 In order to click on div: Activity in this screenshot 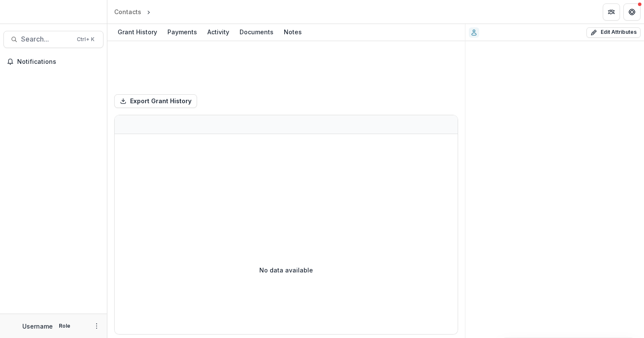, I will do `click(218, 32)`.